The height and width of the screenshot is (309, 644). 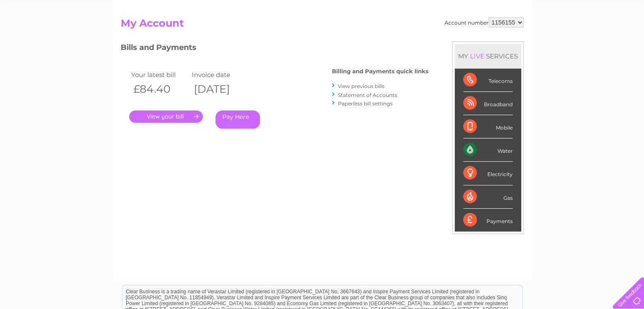 I want to click on a: Log out, so click(x=626, y=39).